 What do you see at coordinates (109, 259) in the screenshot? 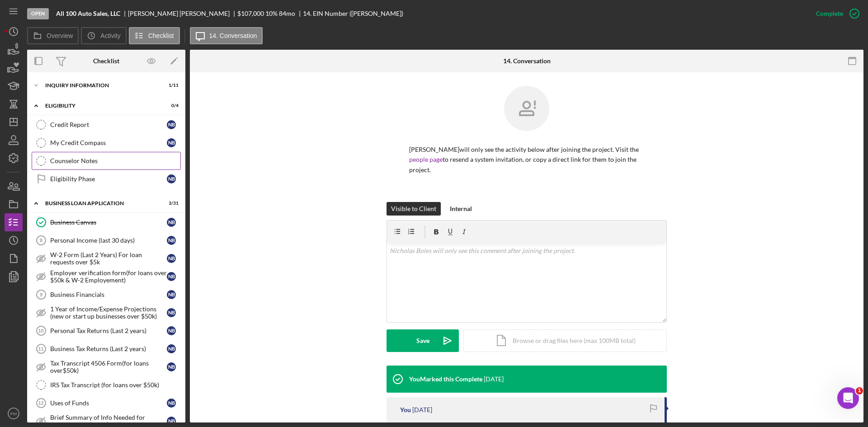
I see `div: W-2 Form (Last 2 Years) For loan requests over $5k` at bounding box center [109, 259].